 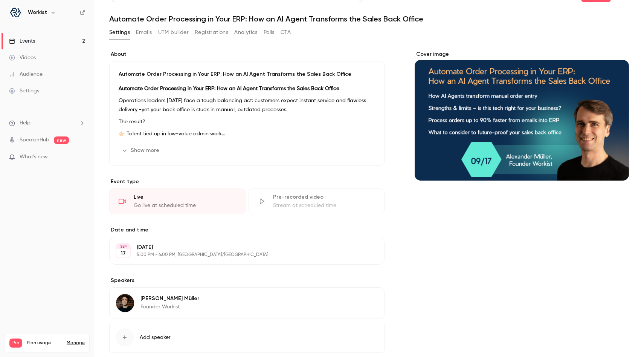 I want to click on button: Registrations, so click(x=211, y=33).